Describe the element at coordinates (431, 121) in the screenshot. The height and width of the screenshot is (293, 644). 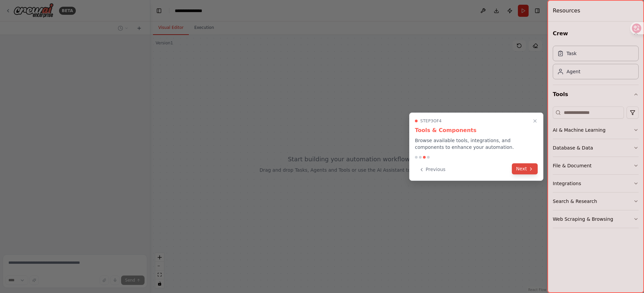
I see `span: Step 3 of 4` at that location.